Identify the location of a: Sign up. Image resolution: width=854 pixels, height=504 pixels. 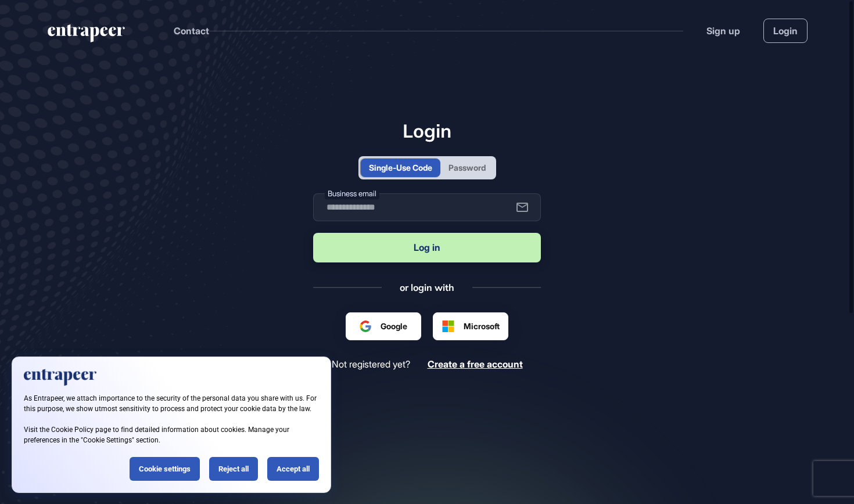
(723, 31).